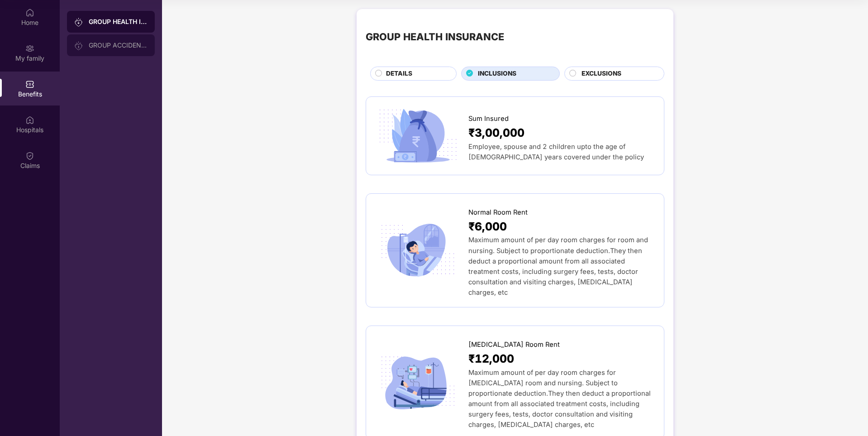  I want to click on img: svg+xml;base64,PHN2ZyBpZD0iSG9tZSIgeG1sbnM9Imh0dHA6Ly93d3cudzMub3JnLzIwMDAvc3ZnIiB3aWR0aD0iMjAiIG..., so click(30, 13).